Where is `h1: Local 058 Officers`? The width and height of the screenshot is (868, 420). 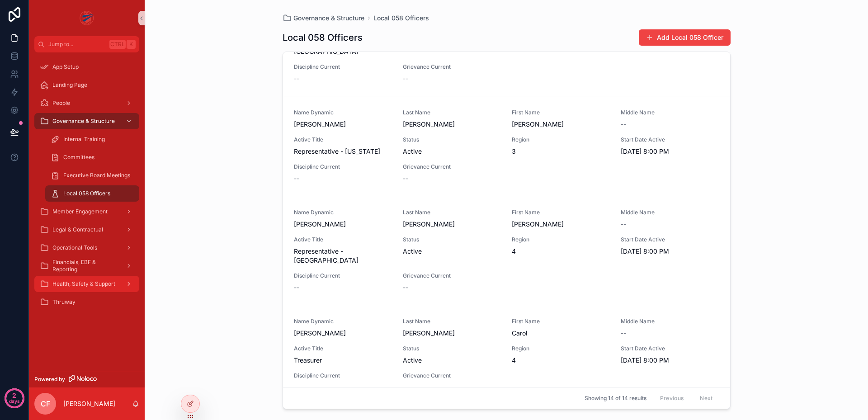 h1: Local 058 Officers is located at coordinates (322, 38).